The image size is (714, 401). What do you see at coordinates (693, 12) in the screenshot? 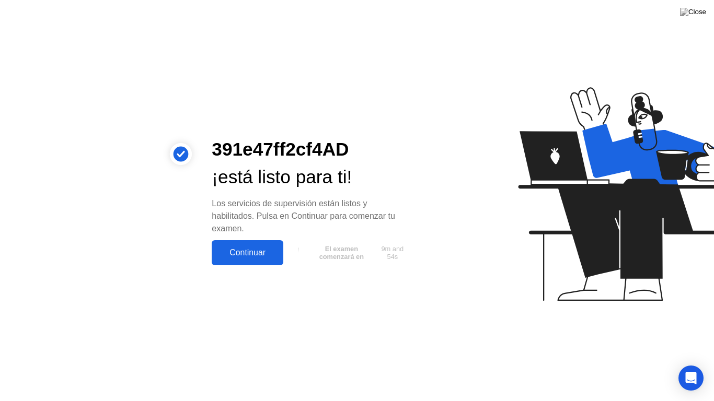
I see `img: Close` at bounding box center [693, 12].